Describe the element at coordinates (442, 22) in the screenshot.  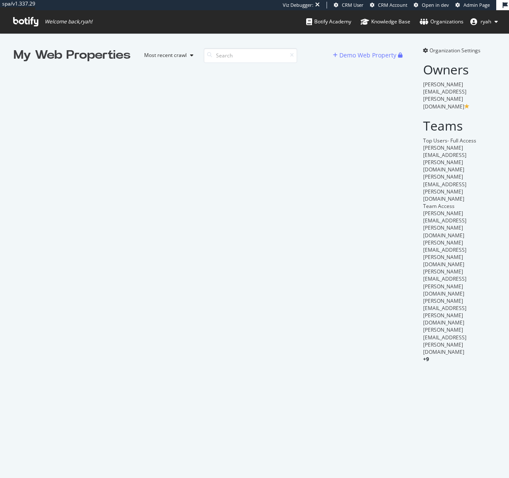
I see `div: Organizations` at that location.